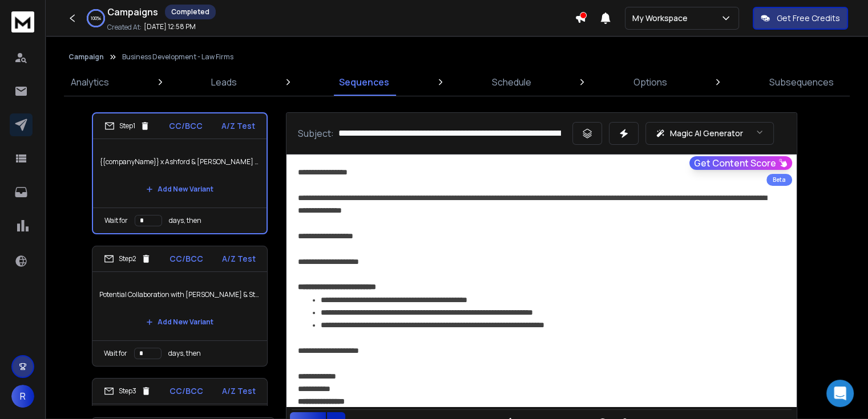 The image size is (868, 419). What do you see at coordinates (364, 82) in the screenshot?
I see `a: Sequences` at bounding box center [364, 82].